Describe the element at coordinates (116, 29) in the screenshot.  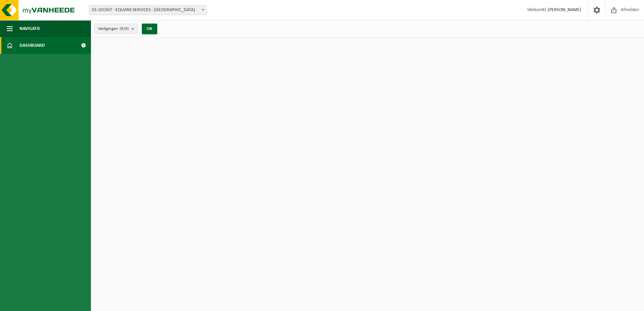
I see `button: Vestigingen(9/9)` at that location.